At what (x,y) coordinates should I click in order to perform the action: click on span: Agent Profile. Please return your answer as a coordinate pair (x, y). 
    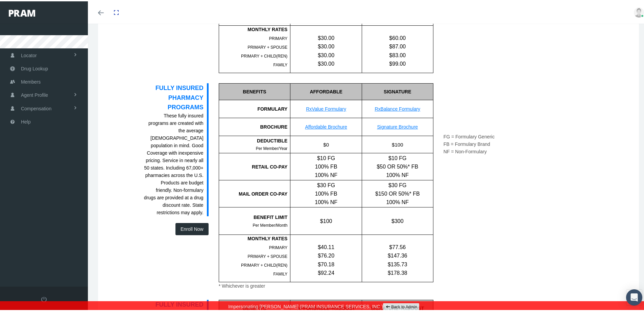
    Looking at the image, I should click on (34, 94).